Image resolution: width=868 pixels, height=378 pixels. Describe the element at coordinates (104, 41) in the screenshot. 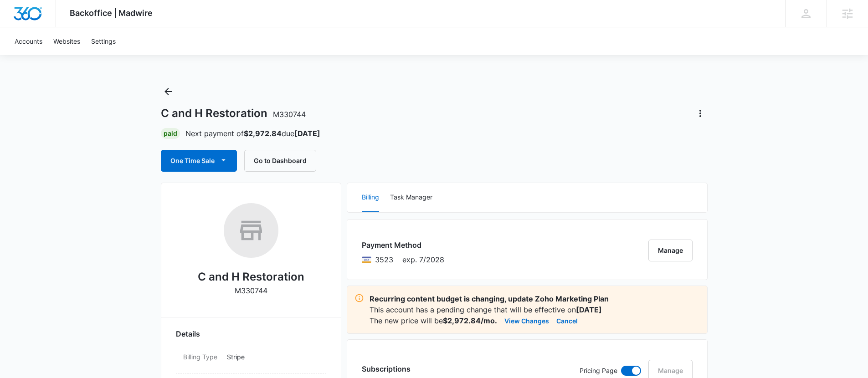

I see `a: Settings` at that location.